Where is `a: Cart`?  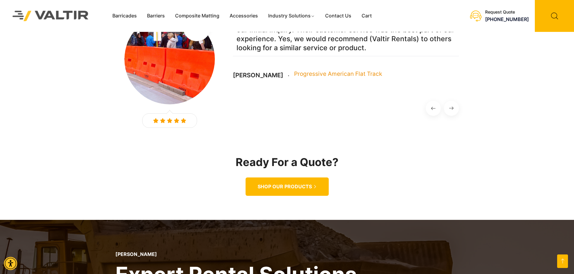
a: Cart is located at coordinates (367, 16).